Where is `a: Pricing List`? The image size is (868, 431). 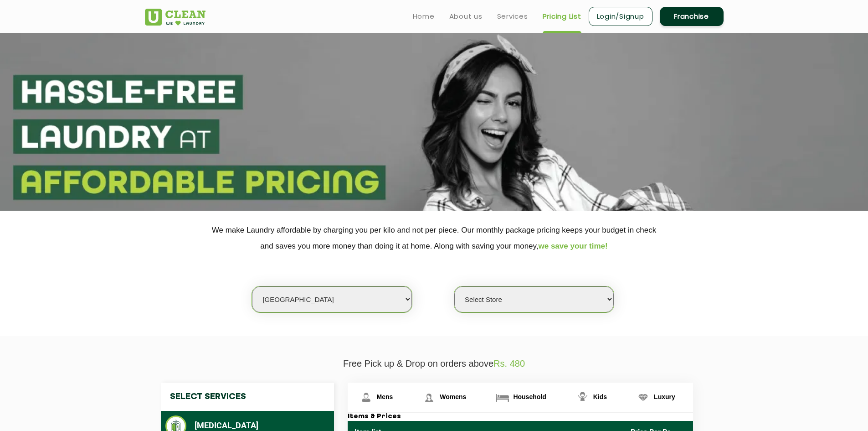 a: Pricing List is located at coordinates (562, 17).